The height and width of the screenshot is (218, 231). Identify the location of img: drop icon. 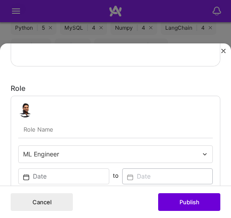
(205, 155).